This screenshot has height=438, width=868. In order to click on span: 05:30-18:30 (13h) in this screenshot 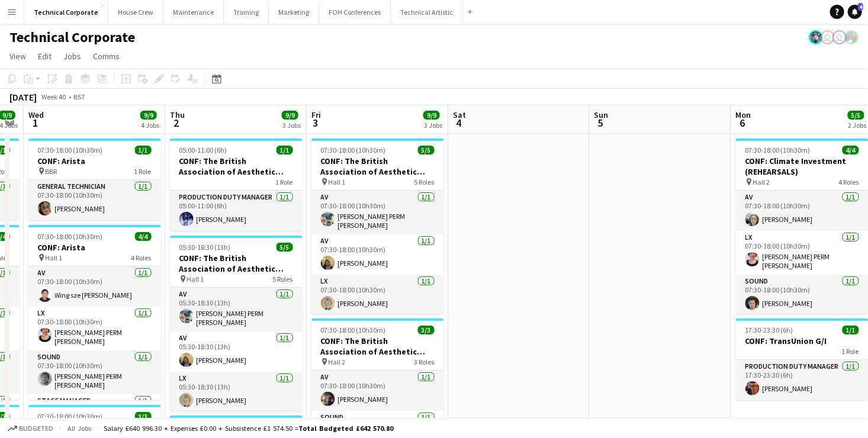, I will do `click(205, 247)`.